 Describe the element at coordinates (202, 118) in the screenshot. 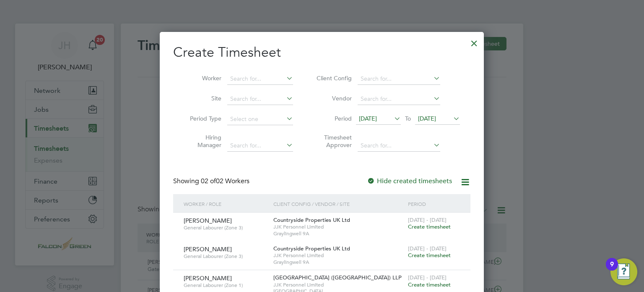

I see `label: Period Type` at that location.